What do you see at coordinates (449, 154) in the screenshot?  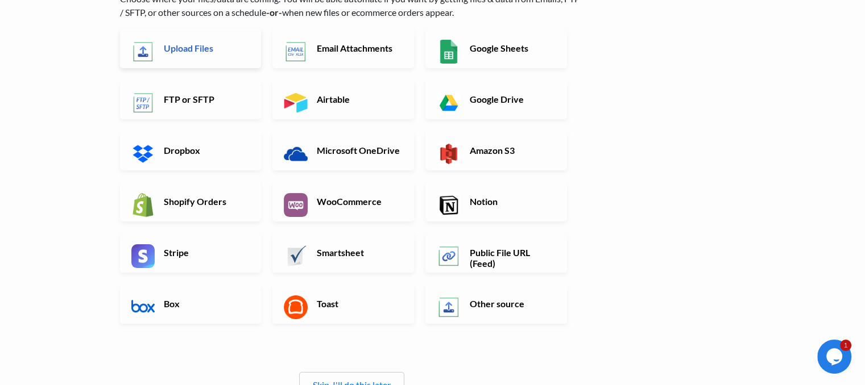 I see `img: Amazon S3 App & API` at bounding box center [449, 154].